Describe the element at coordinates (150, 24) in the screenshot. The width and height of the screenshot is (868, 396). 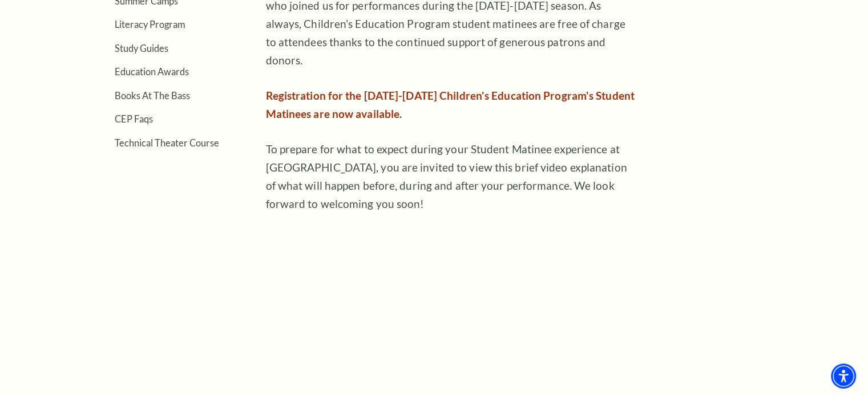
I see `a: Literacy Program` at that location.